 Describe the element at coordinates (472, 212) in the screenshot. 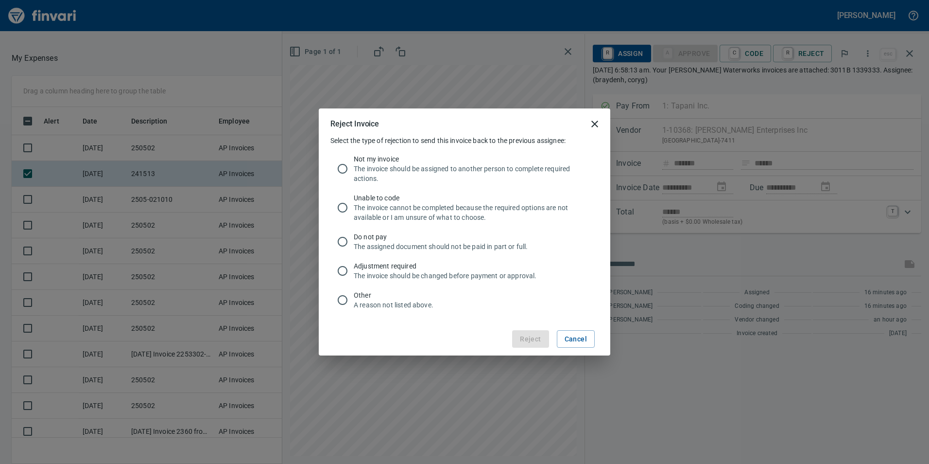

I see `p: The invoice cannot be completed because the required options are not available or I am unsure of ...` at that location.